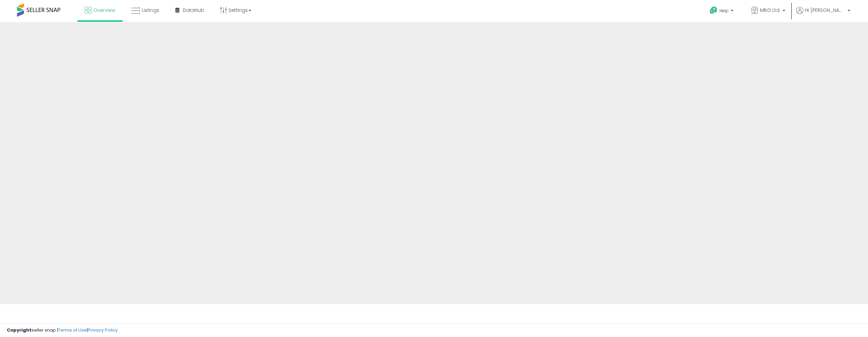  Describe the element at coordinates (193, 10) in the screenshot. I see `span: DataHub` at that location.